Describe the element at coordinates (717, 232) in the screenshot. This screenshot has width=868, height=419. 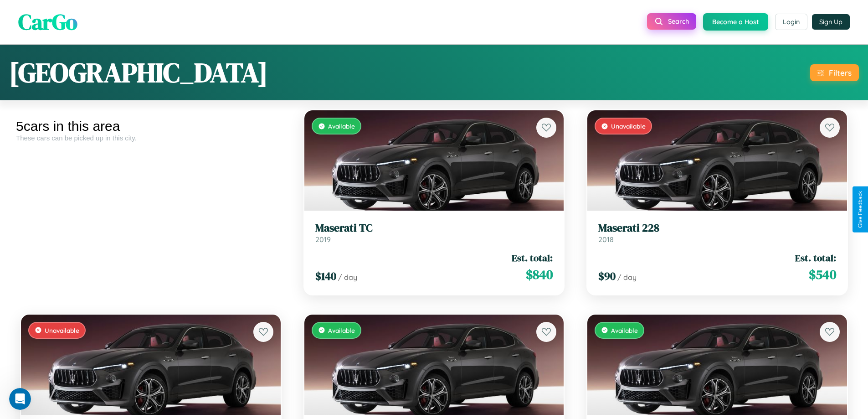
I see `a: Maserati 2282018` at that location.